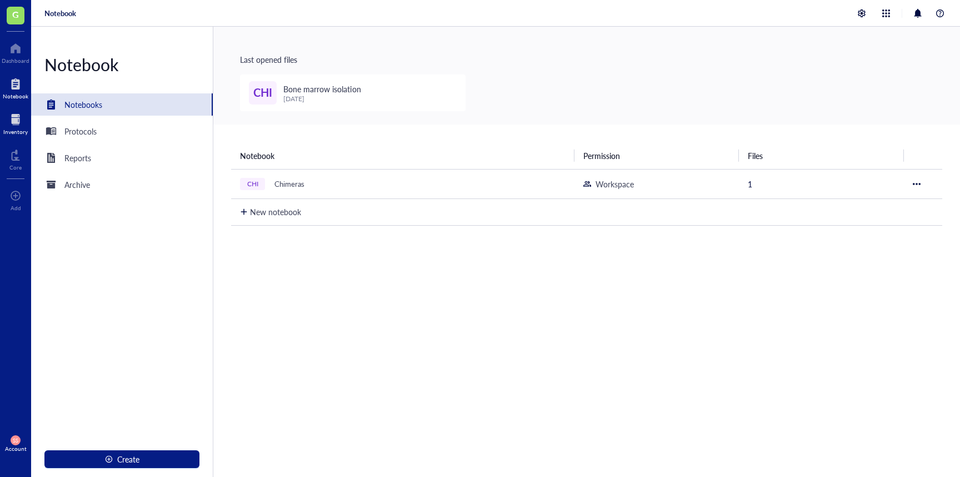  What do you see at coordinates (16, 158) in the screenshot?
I see `a: Core` at bounding box center [16, 158].